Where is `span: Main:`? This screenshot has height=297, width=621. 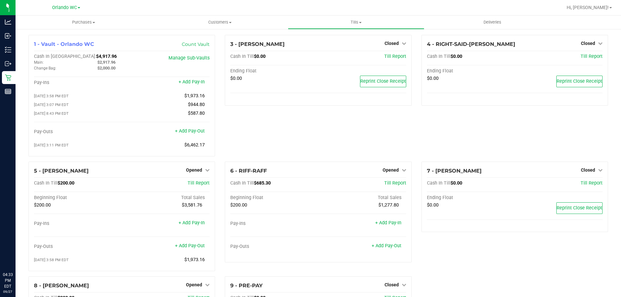
span: Main: is located at coordinates (39, 62).